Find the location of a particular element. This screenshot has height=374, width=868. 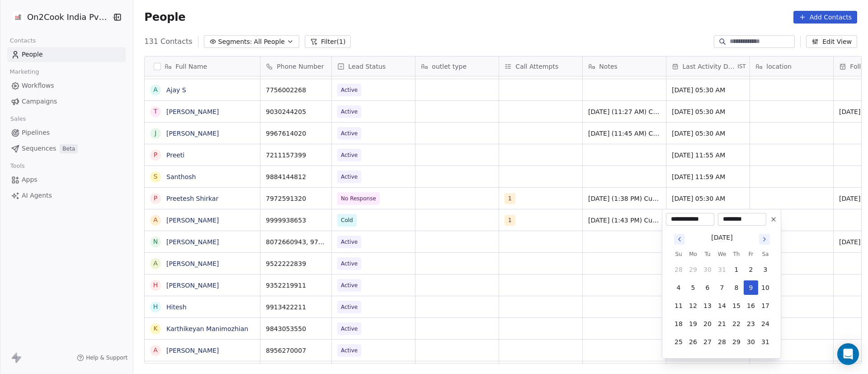

button: 4 is located at coordinates (678, 288).